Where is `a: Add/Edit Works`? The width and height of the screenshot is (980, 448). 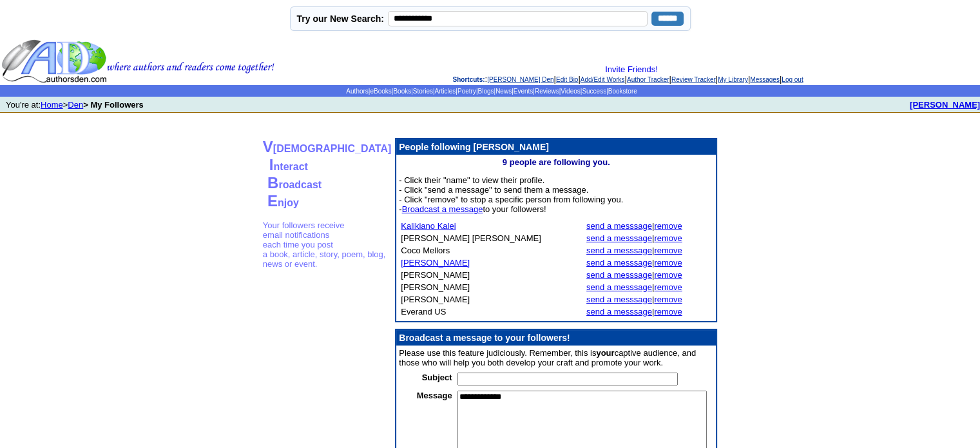 a: Add/Edit Works is located at coordinates (603, 79).